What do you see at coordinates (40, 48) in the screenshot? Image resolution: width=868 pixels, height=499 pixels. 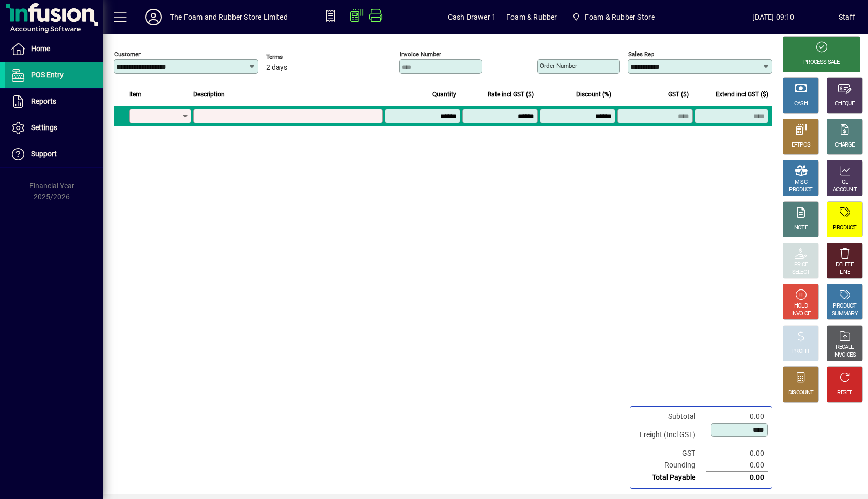 I see `span: Home` at bounding box center [40, 48].